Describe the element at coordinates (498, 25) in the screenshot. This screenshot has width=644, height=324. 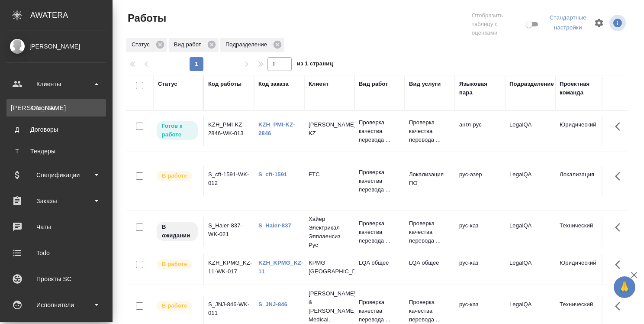
I see `span: Отобразить таблицу с оценками` at that location.